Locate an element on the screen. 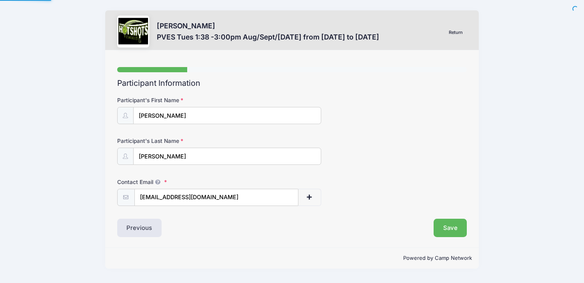 The width and height of the screenshot is (584, 283). input: Participant's Last Name is located at coordinates (227, 156).